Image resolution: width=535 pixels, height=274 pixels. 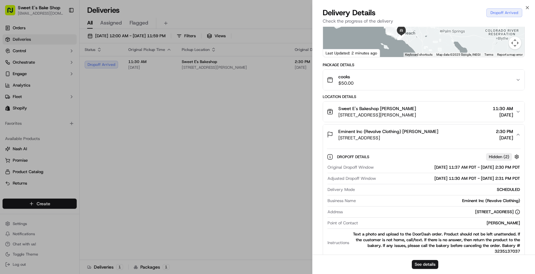 I want to click on input: Got a question? Start typing here..., so click(x=66, y=44).